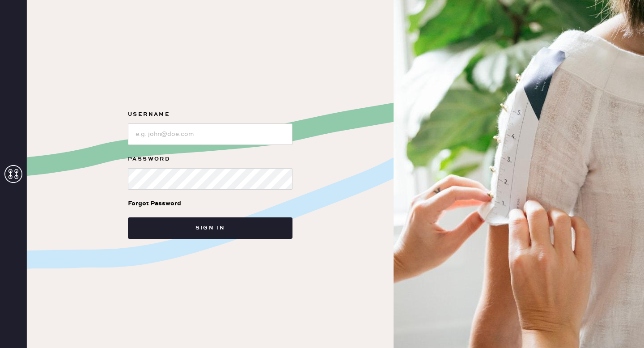 This screenshot has height=348, width=644. Describe the element at coordinates (210, 134) in the screenshot. I see `input: e.g. john@doe.com` at that location.